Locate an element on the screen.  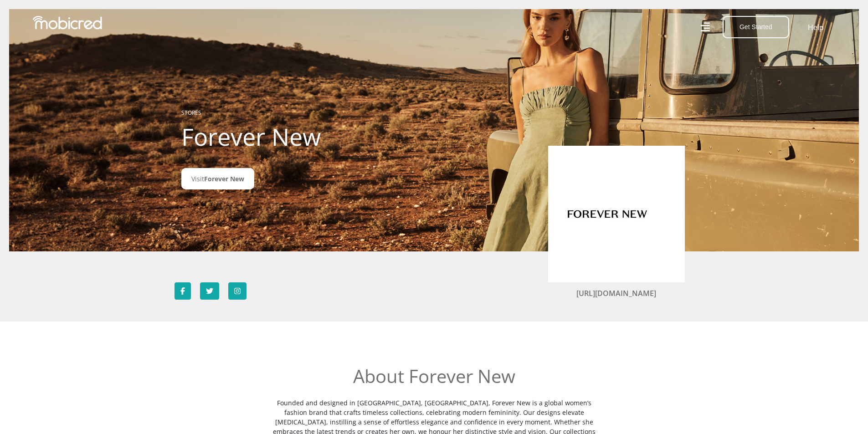
h2: About Forever New is located at coordinates (434, 376).